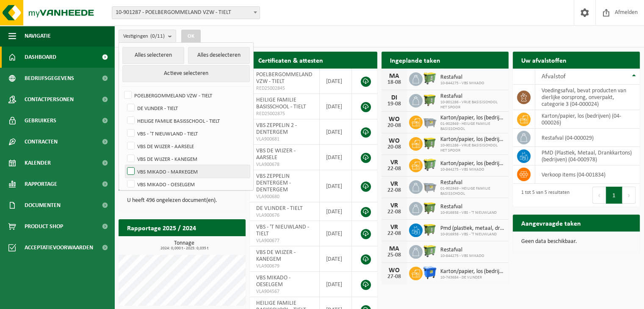 The height and width of the screenshot is (309, 644). I want to click on a: Bekijk rapportage, so click(213, 244).